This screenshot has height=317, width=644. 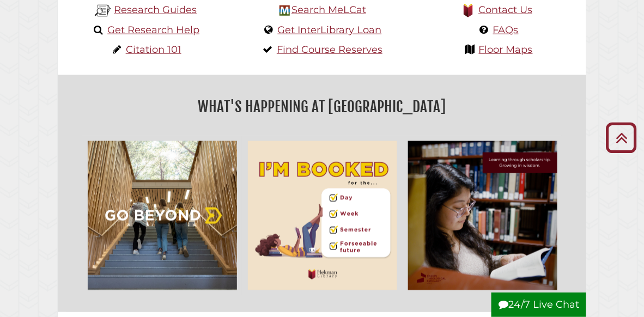 I want to click on a: Citation 101, so click(x=153, y=49).